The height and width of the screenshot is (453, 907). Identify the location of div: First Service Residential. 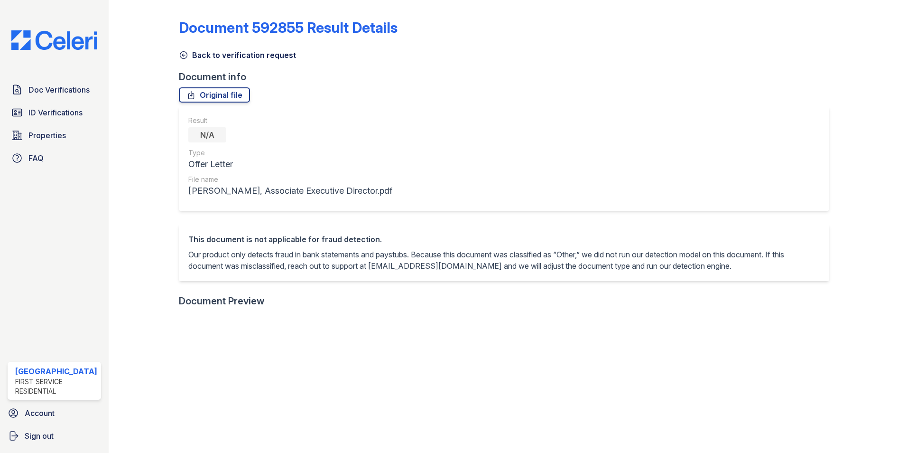
(56, 386).